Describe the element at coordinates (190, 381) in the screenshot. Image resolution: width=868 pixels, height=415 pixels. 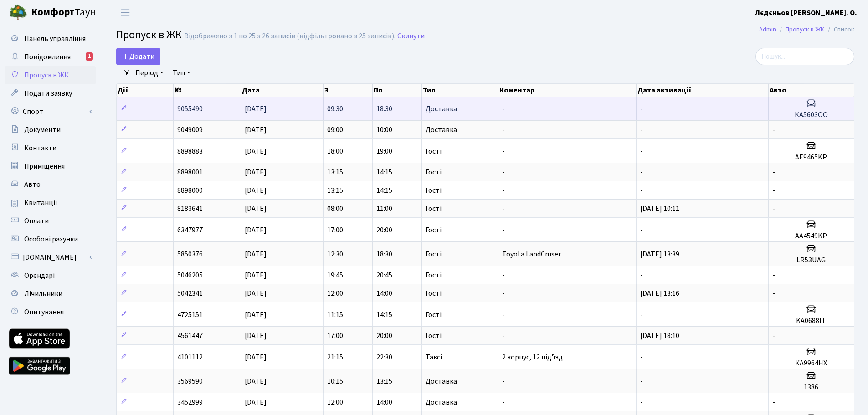
I see `span: 3569590` at that location.